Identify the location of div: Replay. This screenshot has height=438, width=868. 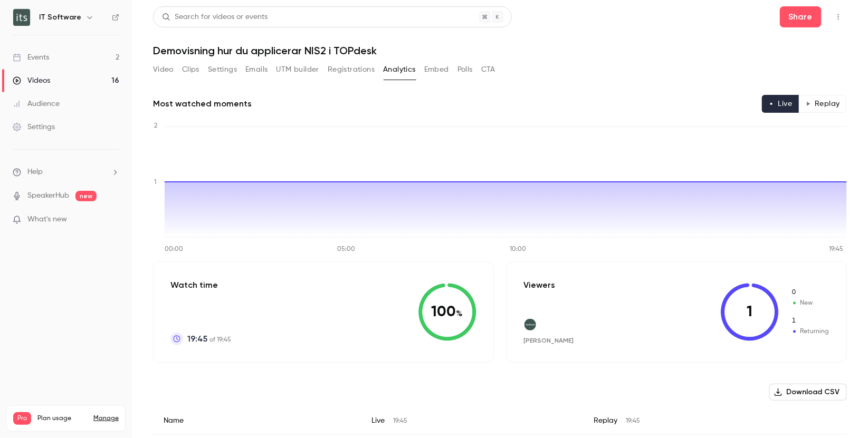
(715, 421).